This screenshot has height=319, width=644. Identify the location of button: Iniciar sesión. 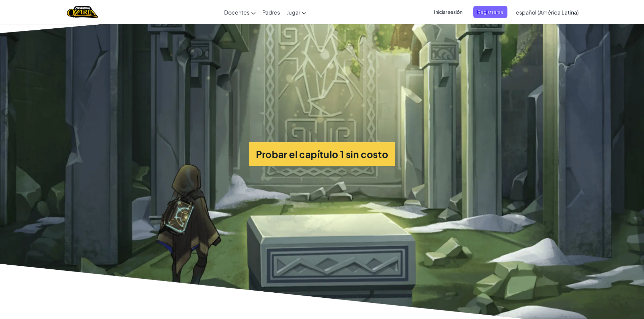
(448, 12).